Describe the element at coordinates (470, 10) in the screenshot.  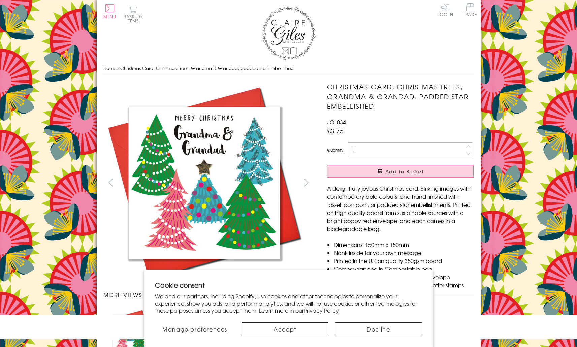
I see `span: Trade` at that location.